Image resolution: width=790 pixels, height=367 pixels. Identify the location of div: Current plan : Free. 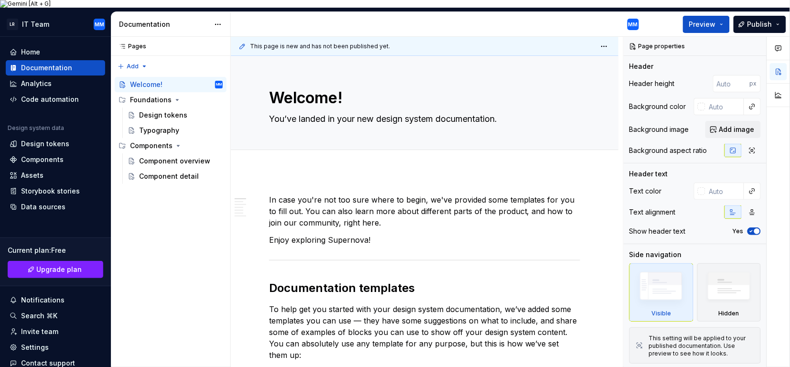
(55, 250).